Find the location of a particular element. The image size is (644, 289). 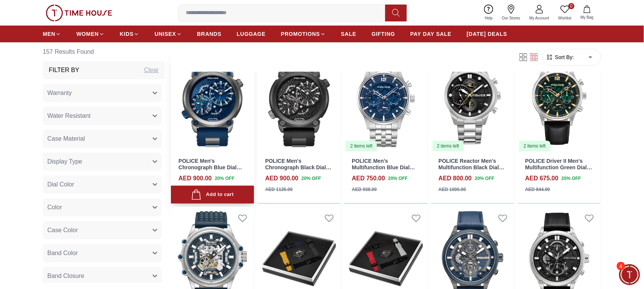

span: My Account is located at coordinates (540, 18).